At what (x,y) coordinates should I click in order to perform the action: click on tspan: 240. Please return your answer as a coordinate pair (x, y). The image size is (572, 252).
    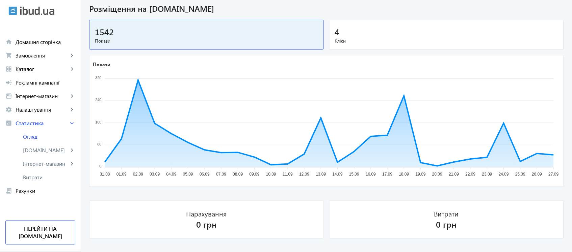
    Looking at the image, I should click on (98, 100).